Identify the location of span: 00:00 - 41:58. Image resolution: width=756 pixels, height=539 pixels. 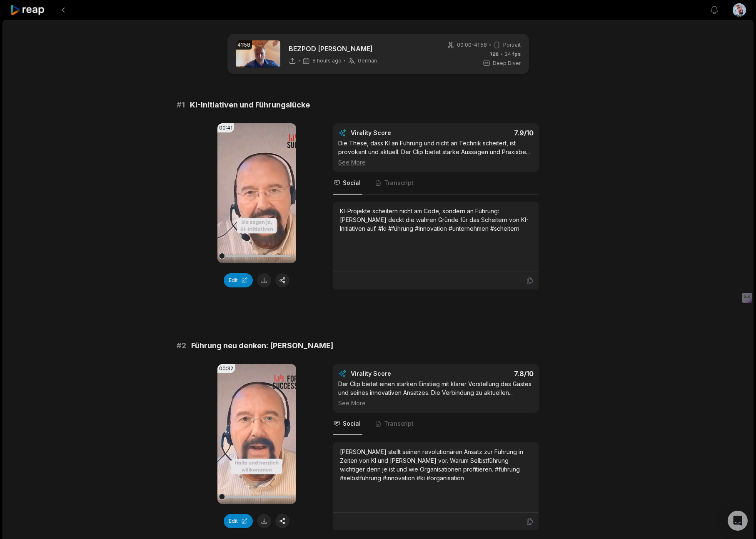
(472, 45).